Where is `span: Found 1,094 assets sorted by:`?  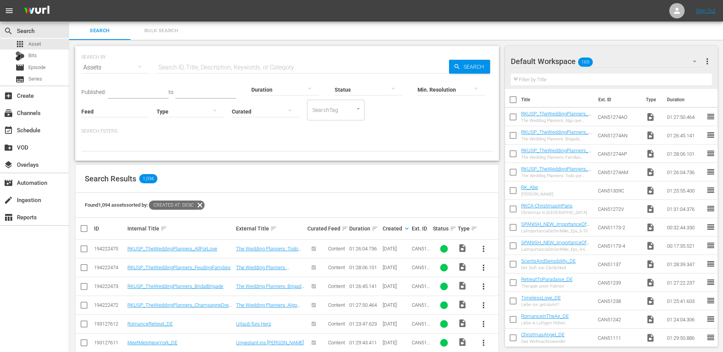 span: Found 1,094 assets sorted by: is located at coordinates (145, 205).